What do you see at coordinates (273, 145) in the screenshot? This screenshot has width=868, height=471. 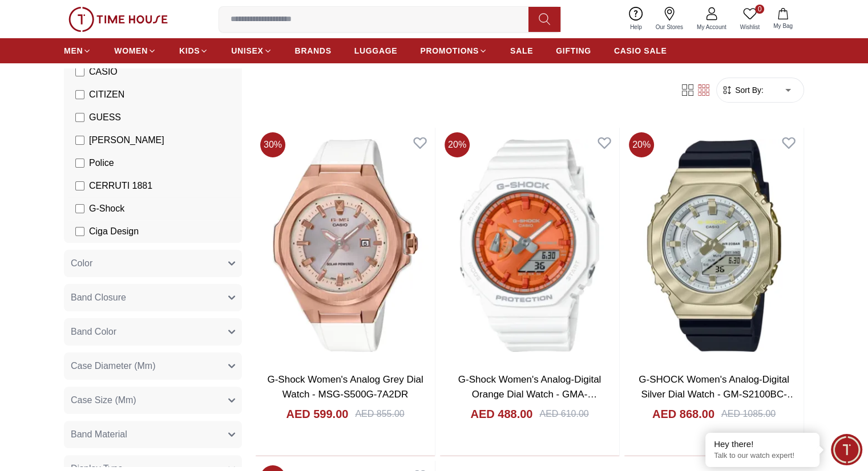 I see `span: 30 %` at bounding box center [273, 145].